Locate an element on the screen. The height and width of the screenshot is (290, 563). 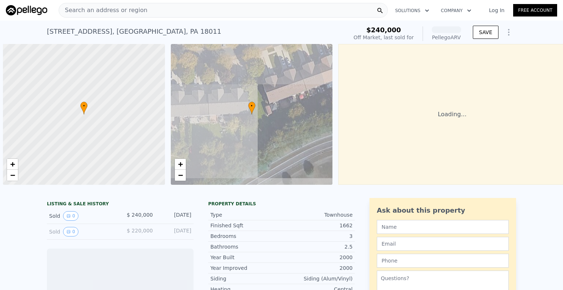
input: Name is located at coordinates (443, 227).